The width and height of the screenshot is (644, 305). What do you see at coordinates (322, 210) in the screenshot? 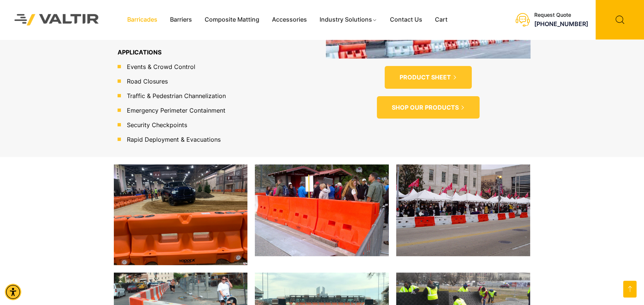
I see `img: A crowd gathers near orange traffic barriers and an information booth in a public area.` at bounding box center [322, 210].